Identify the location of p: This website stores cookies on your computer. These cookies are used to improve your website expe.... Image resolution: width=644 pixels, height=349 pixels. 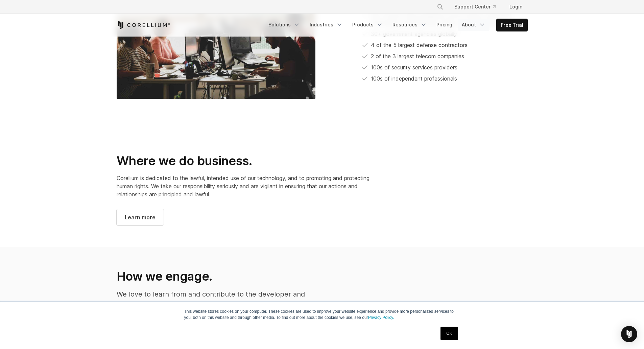
(322, 314).